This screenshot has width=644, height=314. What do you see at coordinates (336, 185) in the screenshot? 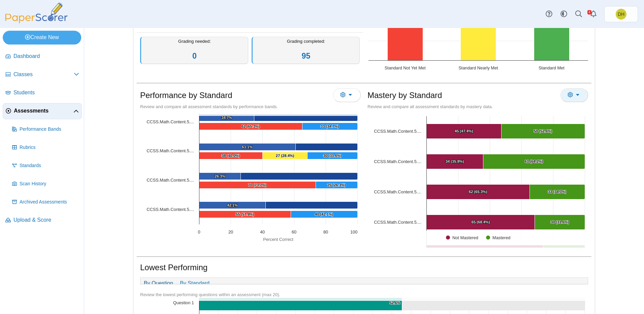
I see `text: 25 (26.3%)` at bounding box center [336, 185].